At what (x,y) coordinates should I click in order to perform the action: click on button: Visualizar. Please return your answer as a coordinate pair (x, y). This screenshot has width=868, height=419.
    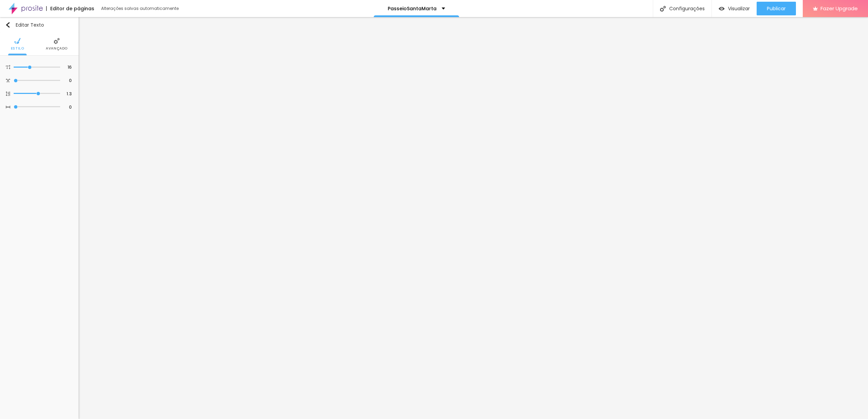
    Looking at the image, I should click on (734, 8).